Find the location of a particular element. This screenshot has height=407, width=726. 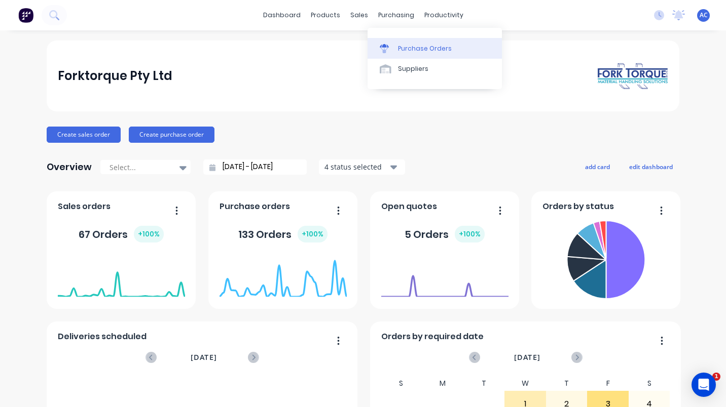

div: 67 Orders is located at coordinates (121, 234).